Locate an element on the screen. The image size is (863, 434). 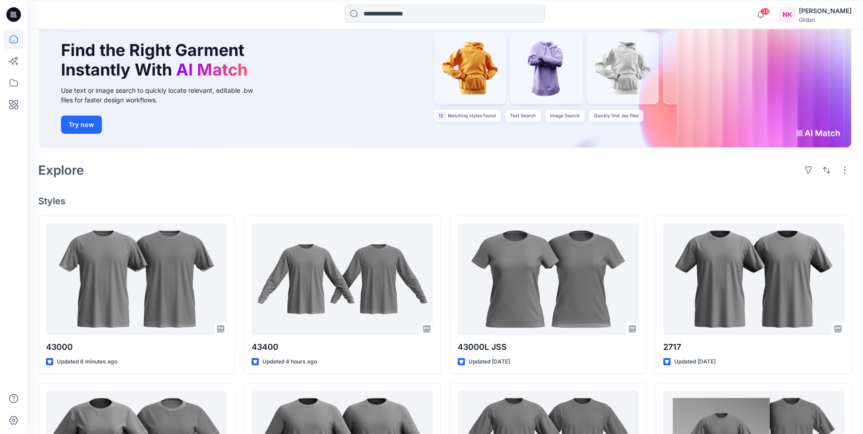
div: Gildan is located at coordinates (825, 20).